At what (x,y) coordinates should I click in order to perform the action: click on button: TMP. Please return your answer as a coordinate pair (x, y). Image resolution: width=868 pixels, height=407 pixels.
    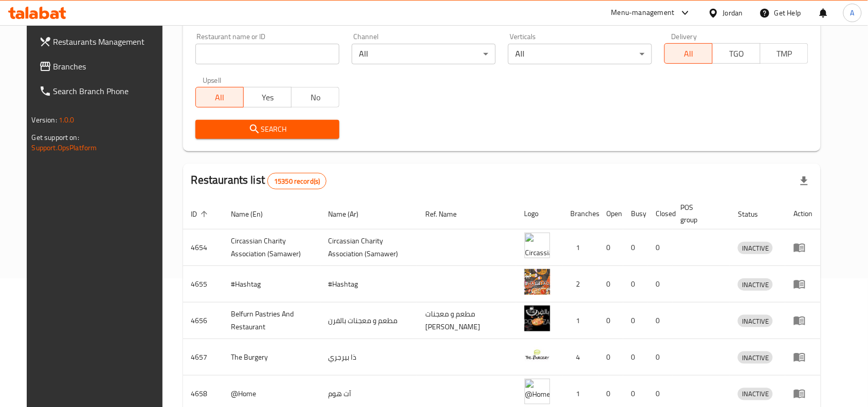
    Looking at the image, I should click on (784, 53).